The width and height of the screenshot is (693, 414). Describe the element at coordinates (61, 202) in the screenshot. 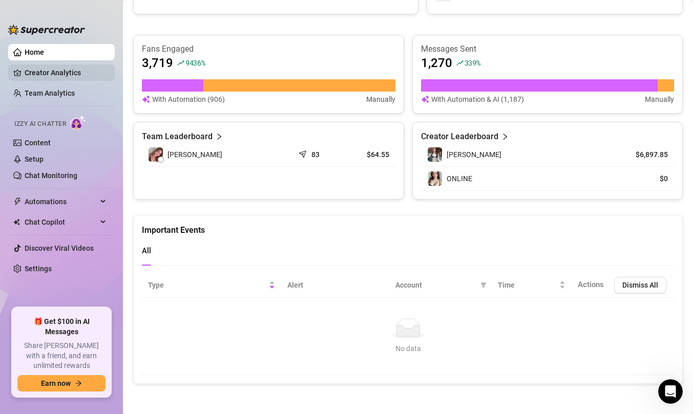

I see `span: Automations` at that location.